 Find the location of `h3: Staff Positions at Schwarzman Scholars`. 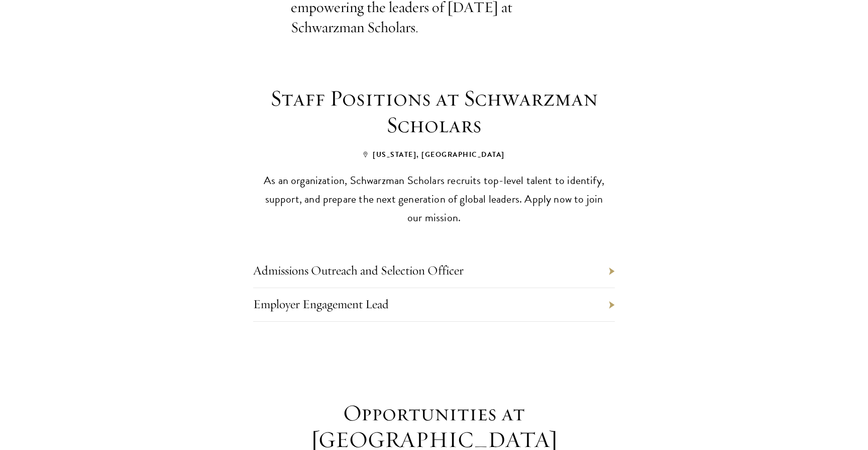

h3: Staff Positions at Schwarzman Scholars is located at coordinates (434, 112).